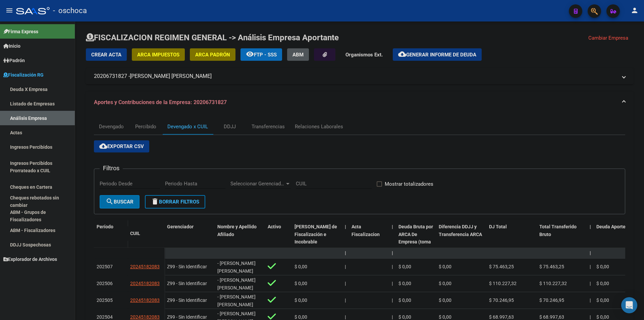  Describe the element at coordinates (558, 230) in the screenshot. I see `span: Total Transferido Bruto` at that location.